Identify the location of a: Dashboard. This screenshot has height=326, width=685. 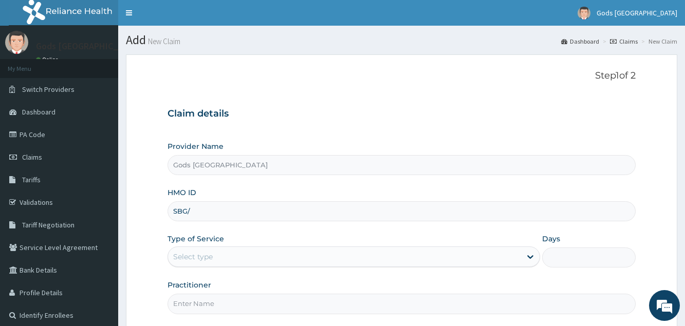
(580, 41).